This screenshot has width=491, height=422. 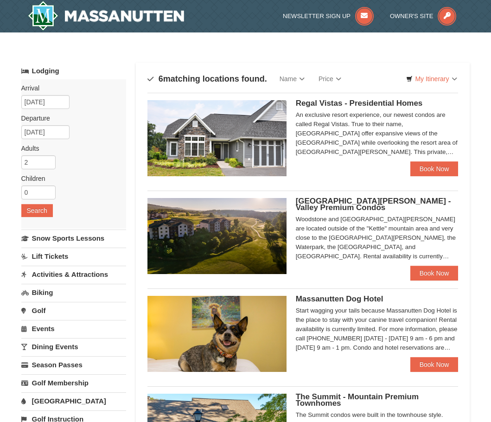 I want to click on a: Lodging, so click(x=74, y=71).